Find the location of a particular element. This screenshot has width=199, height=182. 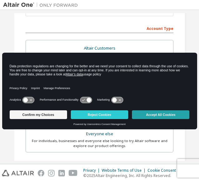

div: Altair Customers is located at coordinates (99, 48).